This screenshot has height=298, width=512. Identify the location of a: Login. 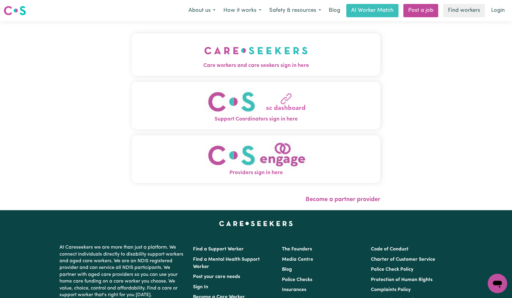
(497, 11).